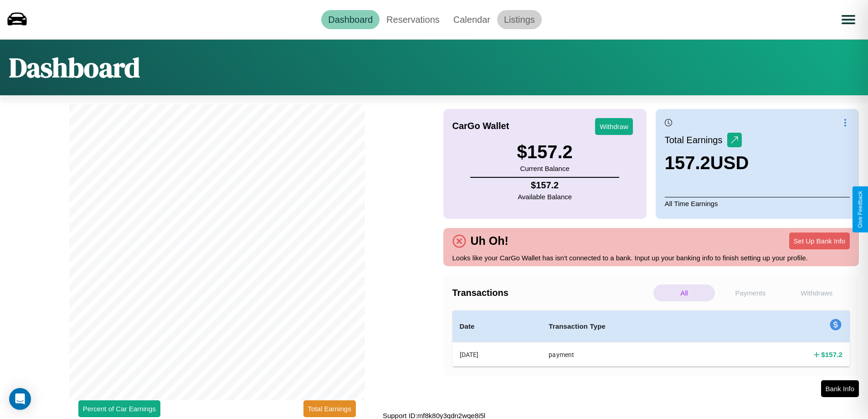 This screenshot has width=868, height=419. What do you see at coordinates (757, 203) in the screenshot?
I see `p: All Time Earnings` at bounding box center [757, 203].